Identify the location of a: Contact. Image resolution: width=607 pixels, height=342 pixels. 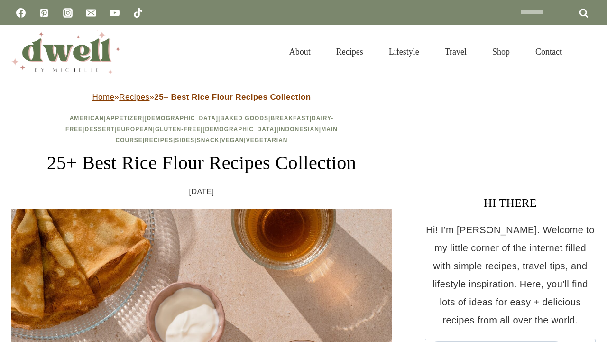
(549, 52).